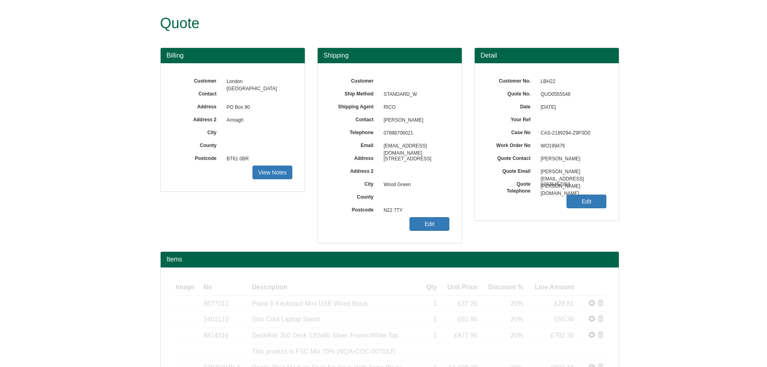  Describe the element at coordinates (511, 170) in the screenshot. I see `label: Quote Email` at that location.